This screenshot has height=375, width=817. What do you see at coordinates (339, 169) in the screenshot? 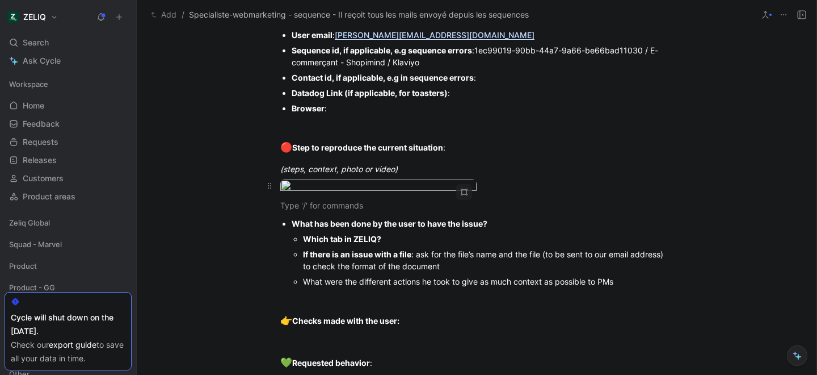
I see `em: (steps, context, photo or video)` at bounding box center [339, 169].